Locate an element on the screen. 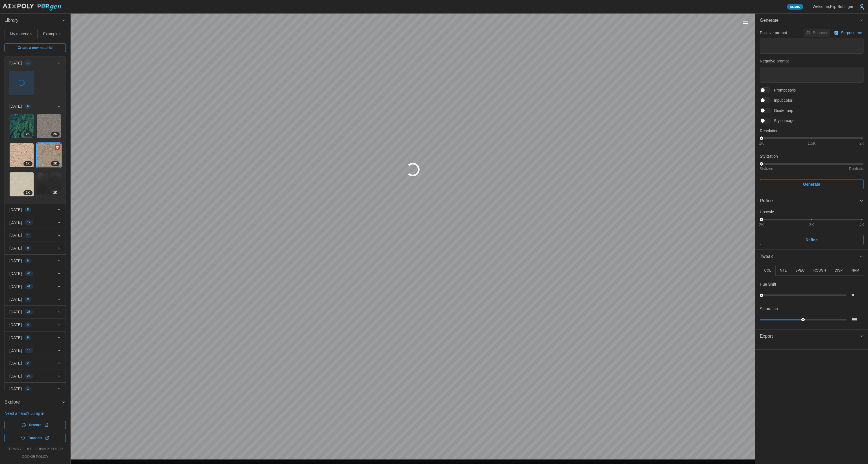 The image size is (868, 464). p: NRM is located at coordinates (855, 270).